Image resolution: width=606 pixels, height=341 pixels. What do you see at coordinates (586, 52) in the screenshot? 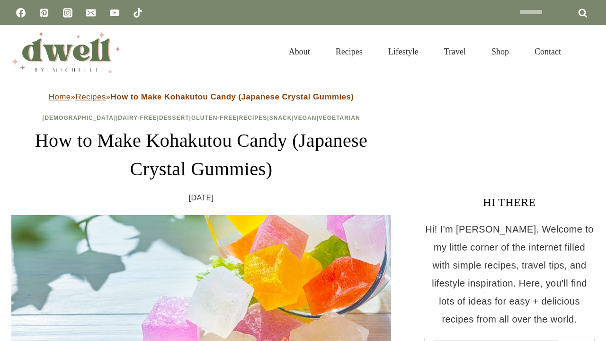
I see `button: View Search Form` at bounding box center [586, 52].